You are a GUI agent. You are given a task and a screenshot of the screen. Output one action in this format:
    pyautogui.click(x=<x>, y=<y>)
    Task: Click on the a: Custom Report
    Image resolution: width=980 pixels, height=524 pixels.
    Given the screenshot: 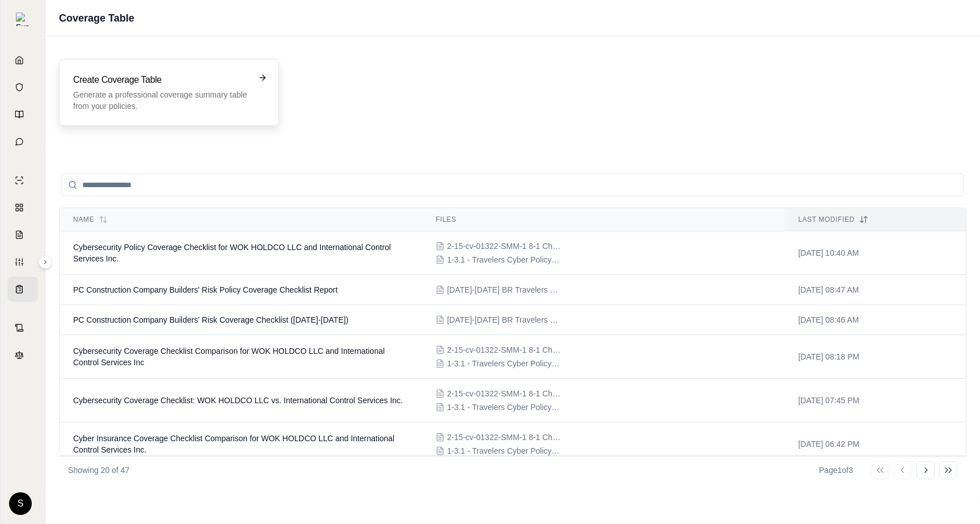 What is the action you would take?
    pyautogui.click(x=23, y=262)
    